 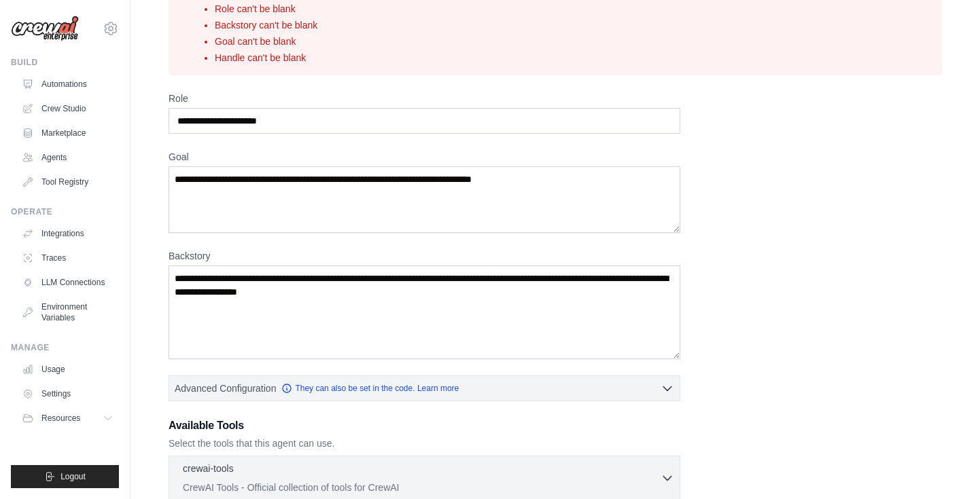 What do you see at coordinates (424, 426) in the screenshot?
I see `h3: Available Tools` at bounding box center [424, 426].